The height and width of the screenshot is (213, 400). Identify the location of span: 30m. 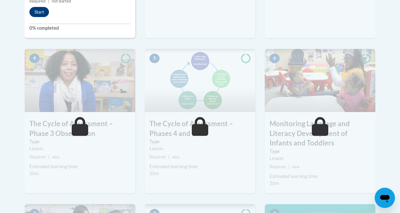
(34, 173).